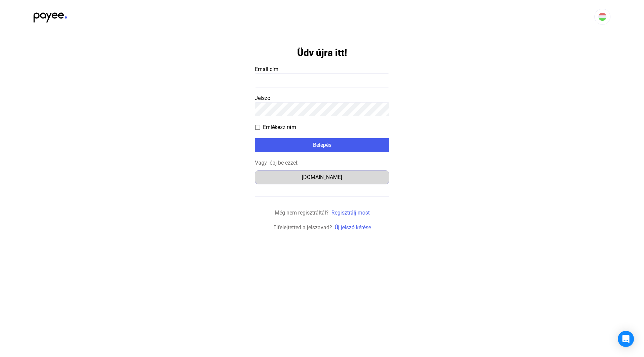 Image resolution: width=644 pixels, height=357 pixels. Describe the element at coordinates (267, 69) in the screenshot. I see `span: Email cím` at that location.